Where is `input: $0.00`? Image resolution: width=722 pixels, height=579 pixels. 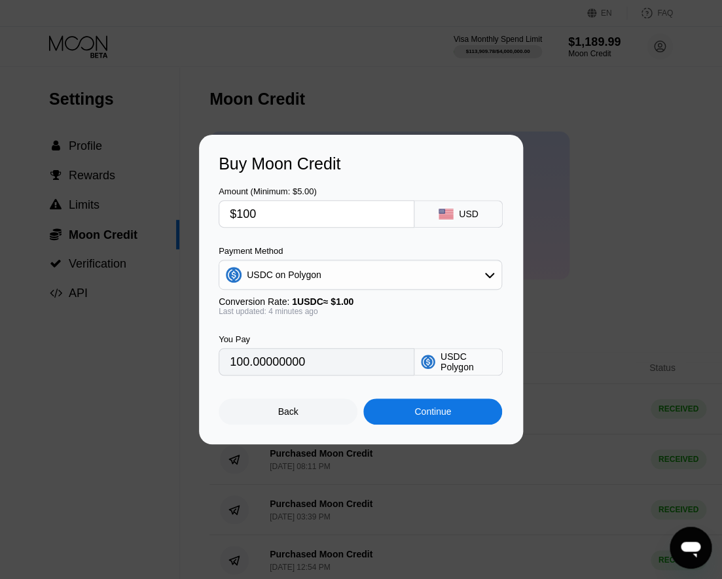
input: $0.00 is located at coordinates (316, 214).